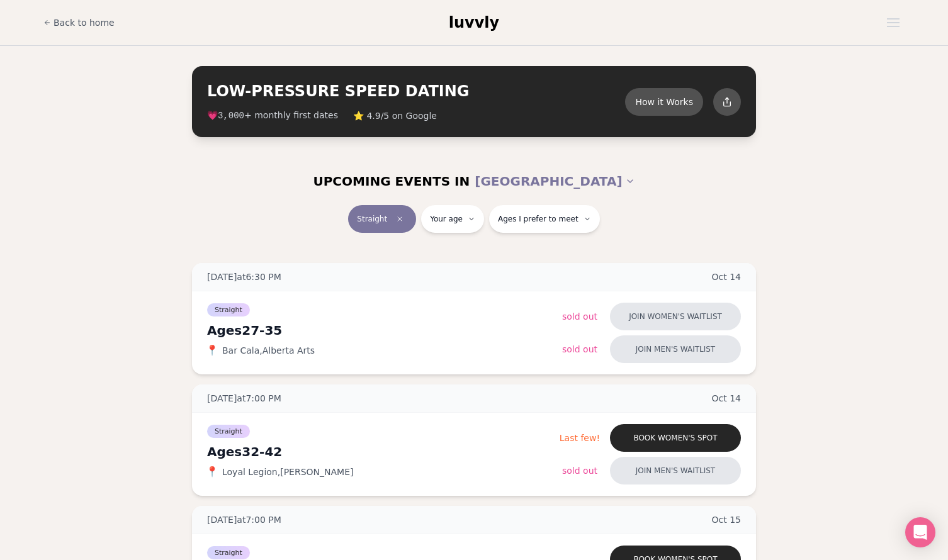 The image size is (948, 560). I want to click on h2: LOW-PRESSURE SPEED DATING, so click(416, 91).